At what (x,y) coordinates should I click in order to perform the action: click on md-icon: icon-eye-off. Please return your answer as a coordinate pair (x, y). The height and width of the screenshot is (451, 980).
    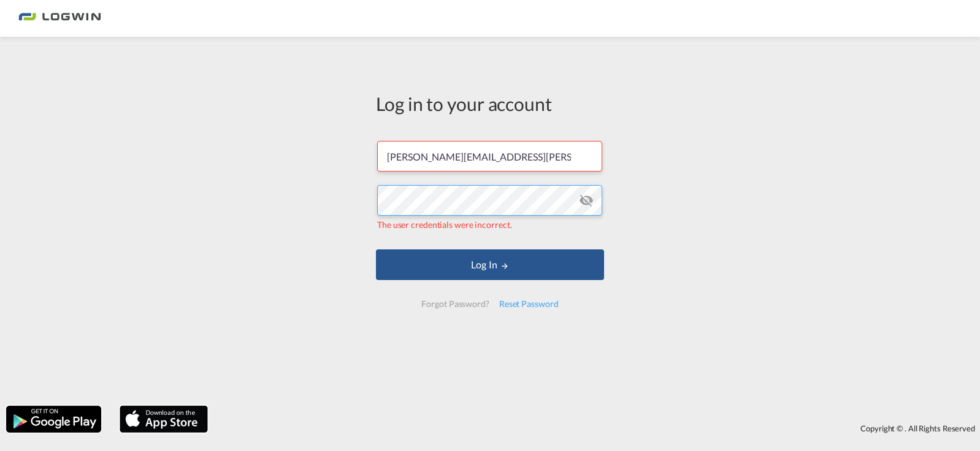
    Looking at the image, I should click on (586, 200).